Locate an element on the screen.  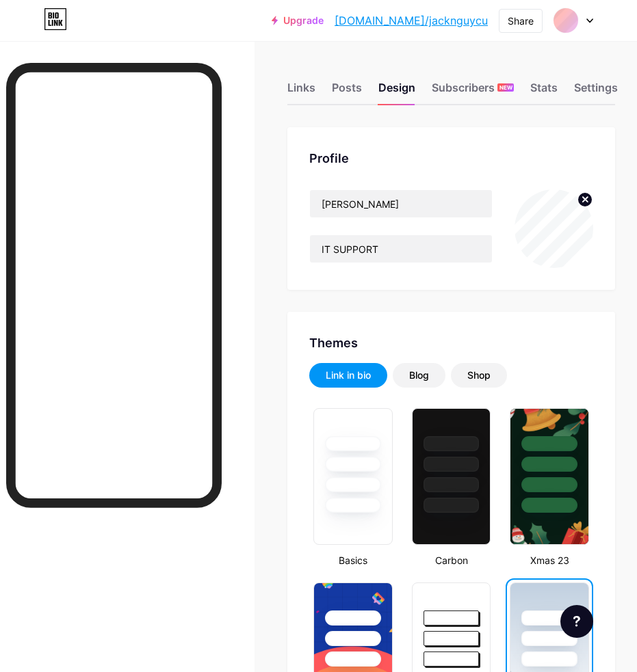
div: Blog is located at coordinates (418, 376).